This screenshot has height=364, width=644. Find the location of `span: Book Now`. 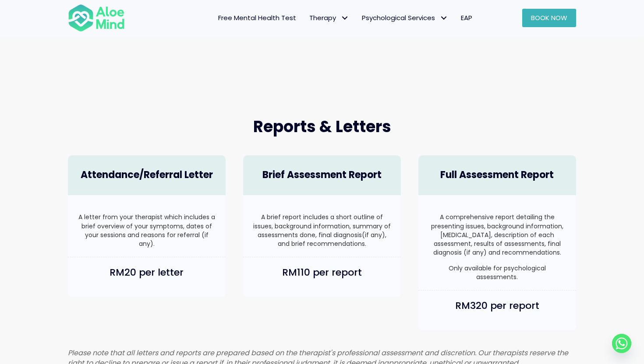

span: Book Now is located at coordinates (549, 18).